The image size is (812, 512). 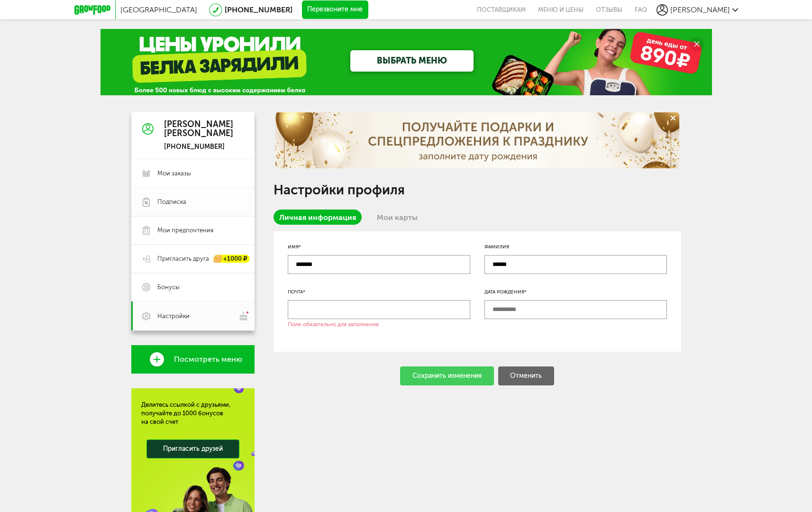 What do you see at coordinates (208, 359) in the screenshot?
I see `span: Посмотреть меню` at bounding box center [208, 359].